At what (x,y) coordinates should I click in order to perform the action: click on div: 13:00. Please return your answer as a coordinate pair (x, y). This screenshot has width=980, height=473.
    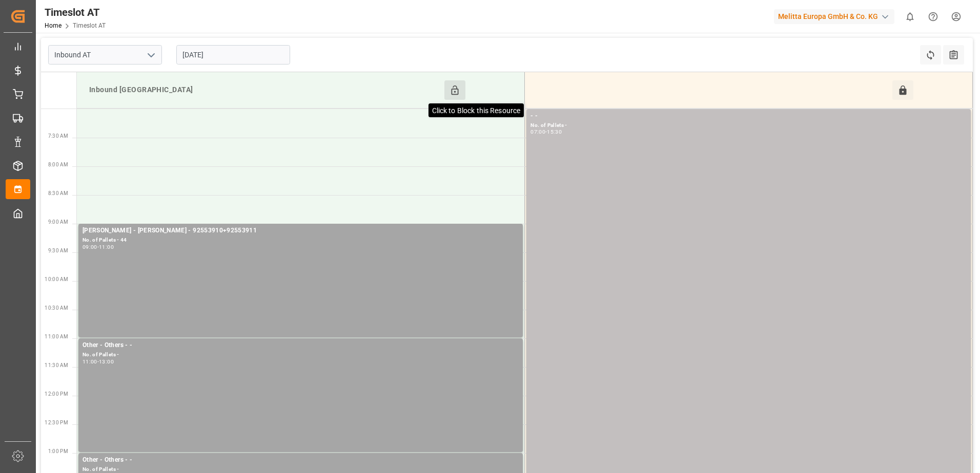
    Looking at the image, I should click on (106, 362).